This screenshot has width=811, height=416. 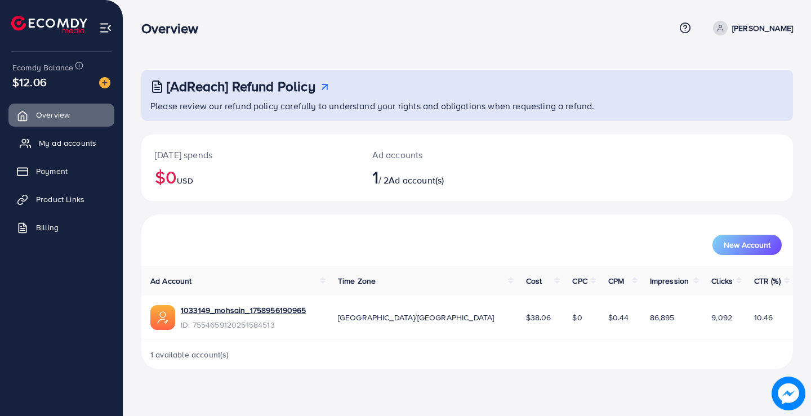 I want to click on a: Overview, so click(x=61, y=115).